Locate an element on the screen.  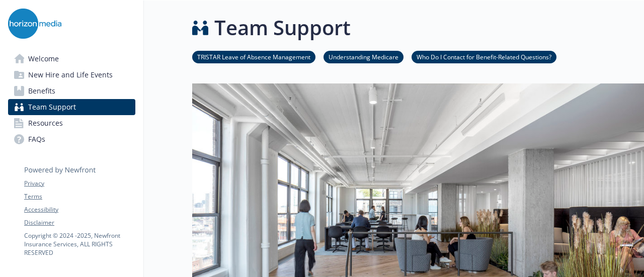
span: Benefits is located at coordinates (41, 91).